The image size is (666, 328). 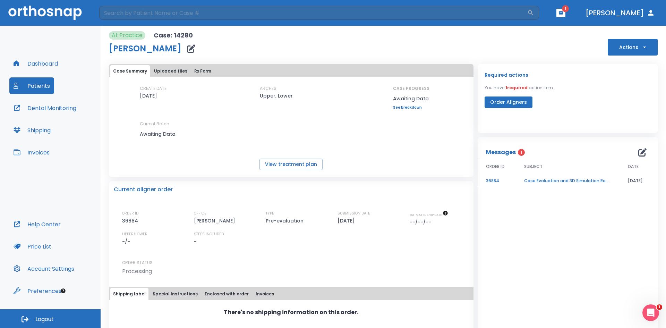 I want to click on a: See breakdown, so click(x=411, y=108).